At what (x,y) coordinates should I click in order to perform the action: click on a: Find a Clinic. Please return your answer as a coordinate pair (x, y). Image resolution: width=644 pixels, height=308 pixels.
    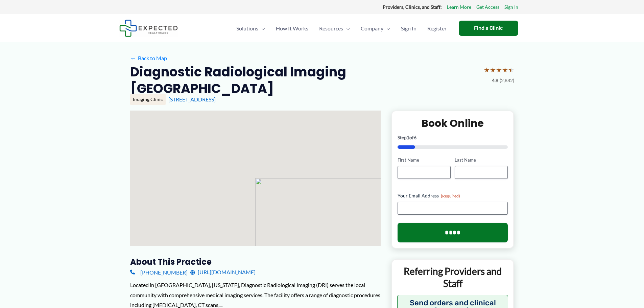
    Looking at the image, I should click on (489, 28).